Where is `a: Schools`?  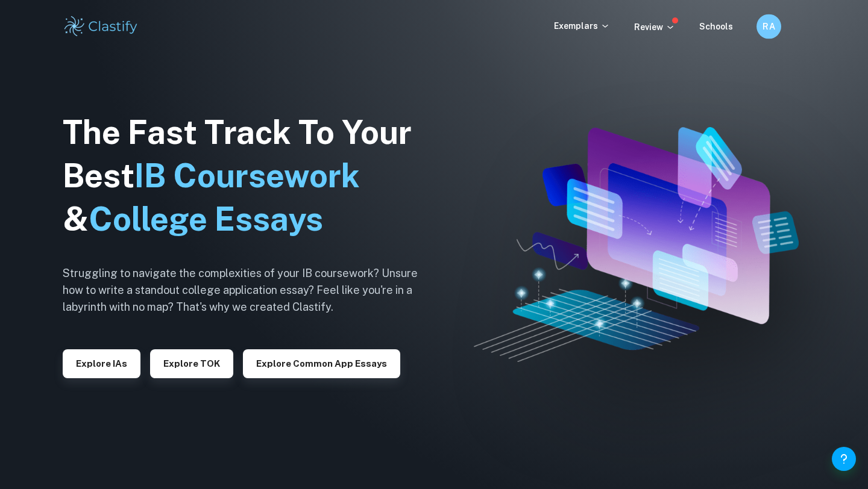 a: Schools is located at coordinates (716, 27).